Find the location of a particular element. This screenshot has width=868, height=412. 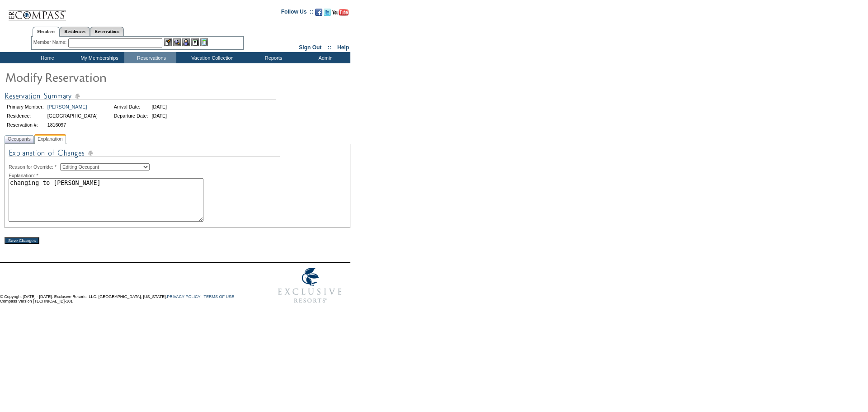

a: Help is located at coordinates (343, 47).